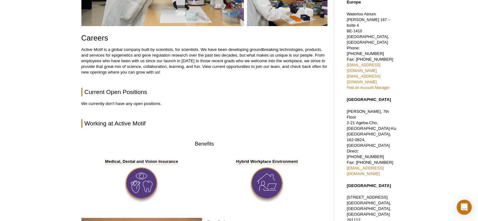  I want to click on strong: Hybrid Workplace Environment, so click(267, 162).